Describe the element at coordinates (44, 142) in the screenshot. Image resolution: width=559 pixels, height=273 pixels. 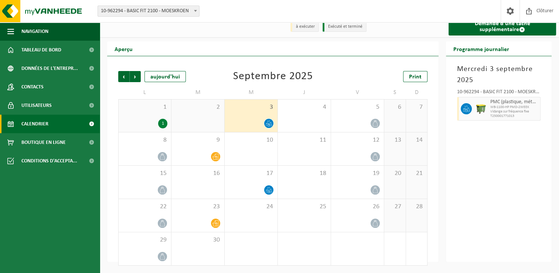
I see `span: Boutique en ligne` at that location.